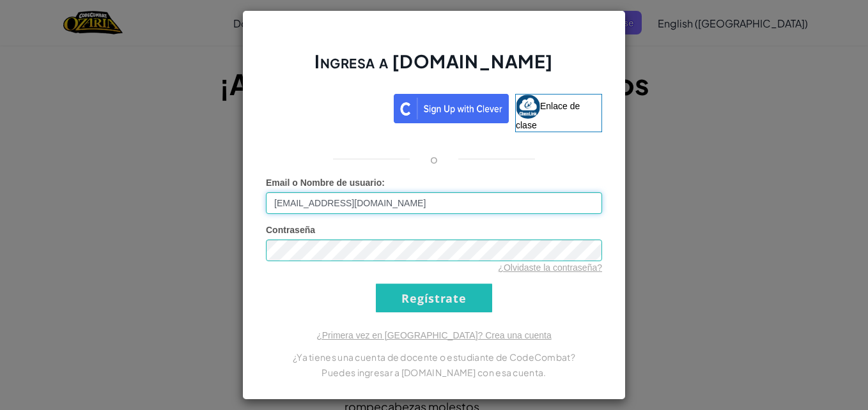  What do you see at coordinates (434, 159) in the screenshot?
I see `p: o` at bounding box center [434, 159].